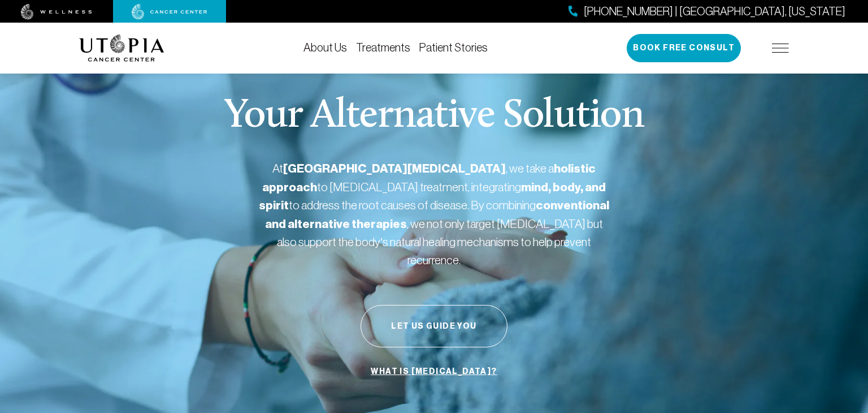 The width and height of the screenshot is (868, 413). Describe the element at coordinates (429, 178) in the screenshot. I see `strong: holistic approach` at that location.